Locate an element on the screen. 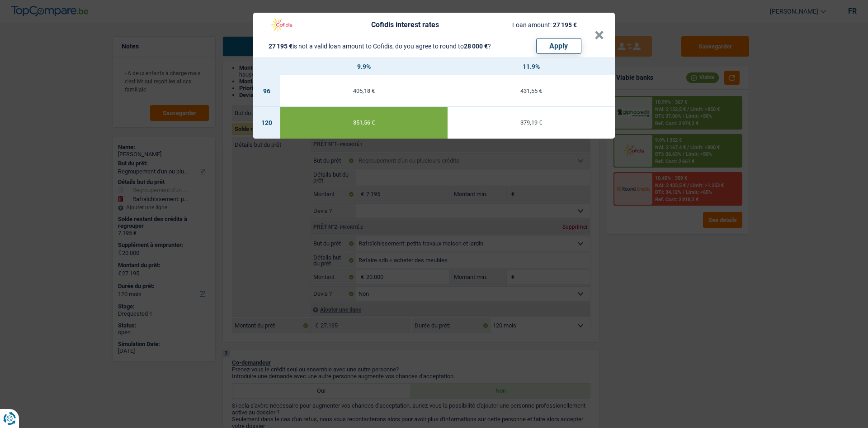 Image resolution: width=868 pixels, height=428 pixels. div: 405,18 € is located at coordinates (364, 90).